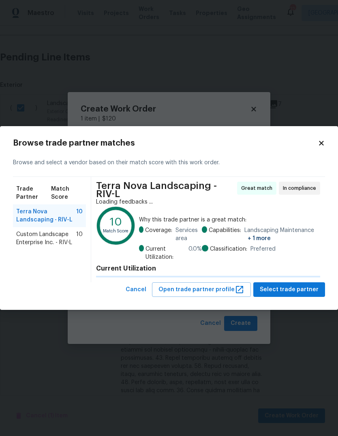 This screenshot has width=338, height=436. Describe the element at coordinates (195, 253) in the screenshot. I see `span: 0.0 %` at that location.